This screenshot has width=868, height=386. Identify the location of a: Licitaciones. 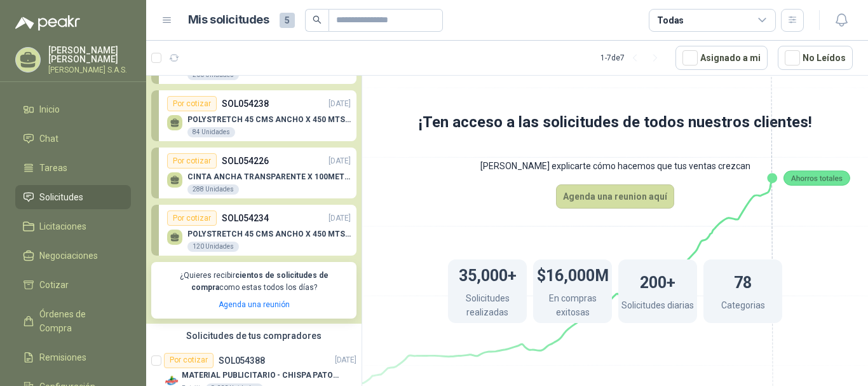
(73, 227).